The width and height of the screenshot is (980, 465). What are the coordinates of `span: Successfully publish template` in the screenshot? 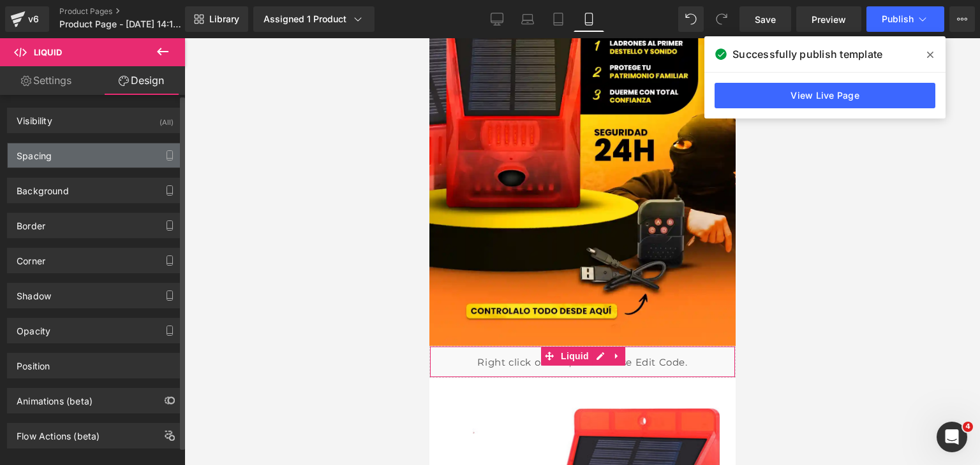 It's located at (807, 54).